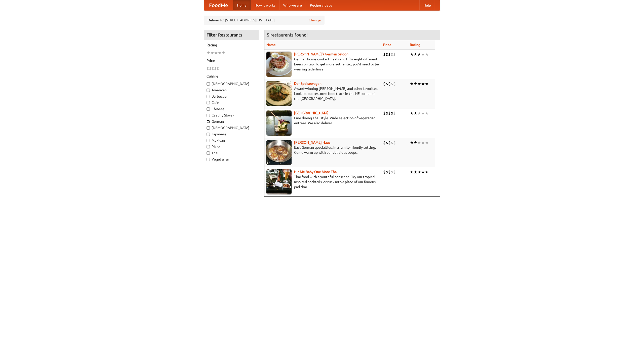  Describe the element at coordinates (208, 122) in the screenshot. I see `input: German` at that location.